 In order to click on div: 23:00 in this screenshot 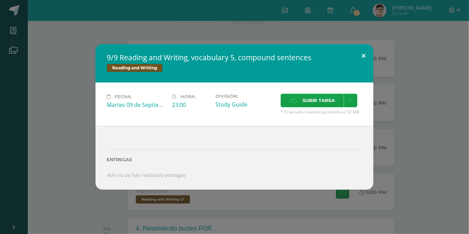, I will do `click(191, 105)`.